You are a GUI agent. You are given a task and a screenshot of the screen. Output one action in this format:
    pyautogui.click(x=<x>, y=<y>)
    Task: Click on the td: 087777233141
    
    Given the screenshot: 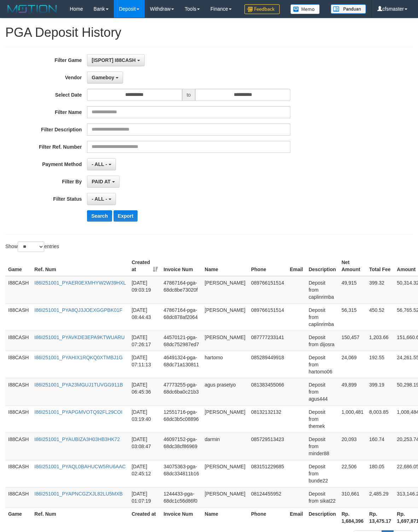 What is the action you would take?
    pyautogui.click(x=267, y=341)
    